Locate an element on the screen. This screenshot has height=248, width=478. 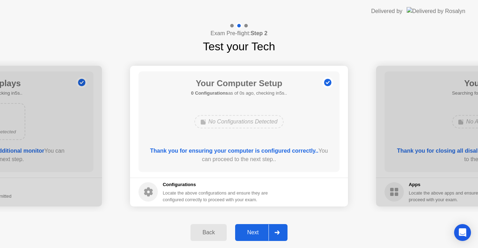
b: Thank you for ensuring your computer is configured correctly.. is located at coordinates (234, 151).